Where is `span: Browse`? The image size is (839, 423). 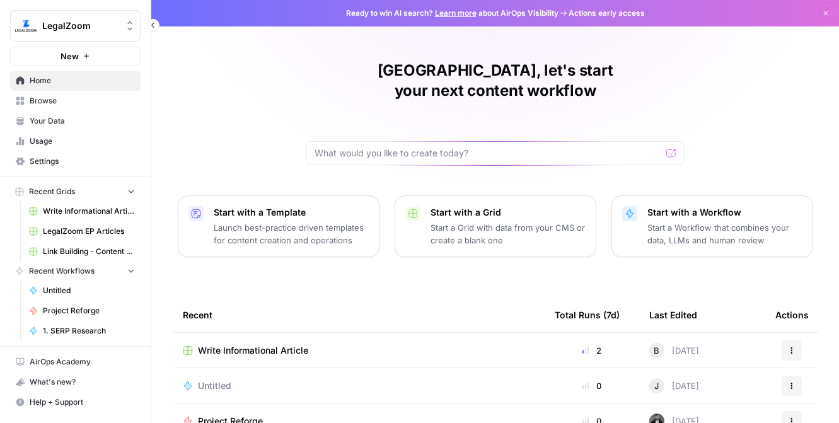 span: Browse is located at coordinates (82, 101).